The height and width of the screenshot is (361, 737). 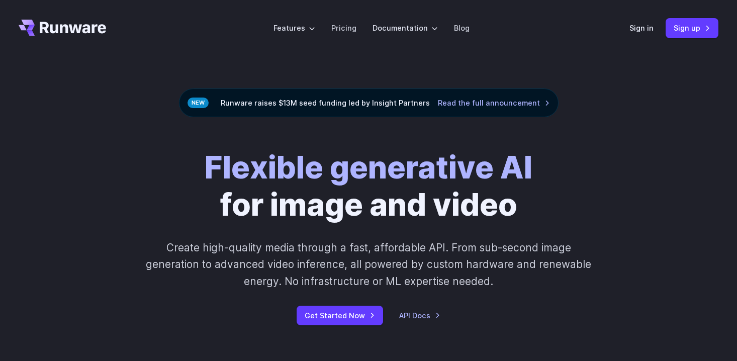 I want to click on a: API Docs, so click(x=420, y=315).